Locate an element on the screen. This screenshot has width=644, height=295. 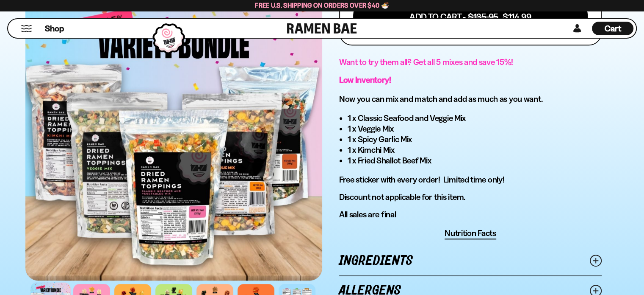
span: Nutrition Facts is located at coordinates (470, 233).